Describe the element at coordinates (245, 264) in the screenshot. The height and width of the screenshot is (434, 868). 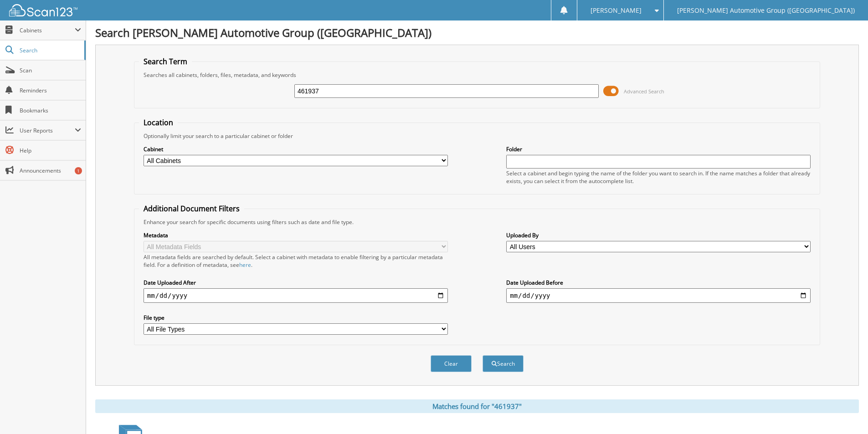
I see `a: here` at that location.